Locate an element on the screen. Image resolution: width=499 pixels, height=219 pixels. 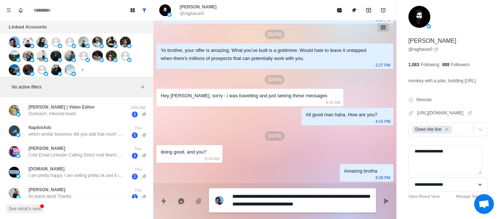
button: Quick replies is located at coordinates (164, 201).